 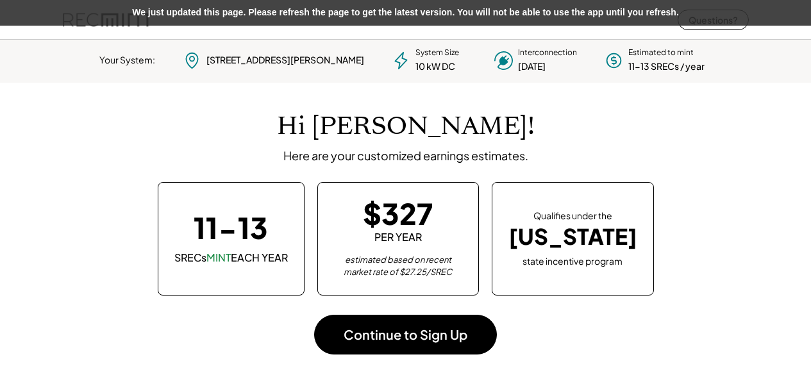 I want to click on div: PER YEAR, so click(x=398, y=237).